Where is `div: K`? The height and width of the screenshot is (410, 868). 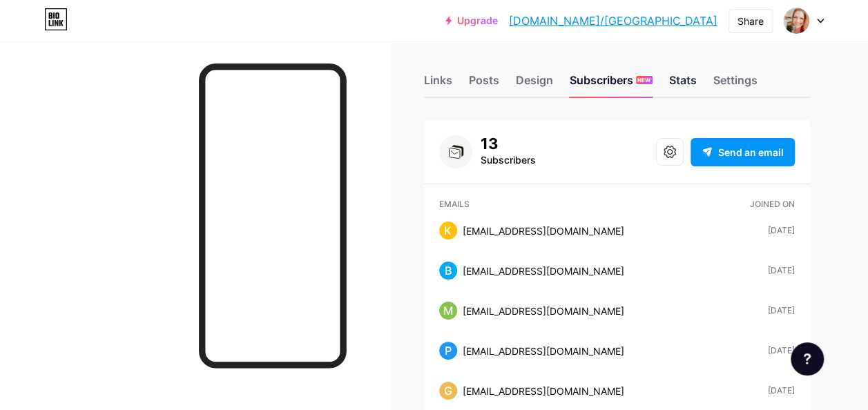 div: K is located at coordinates (448, 231).